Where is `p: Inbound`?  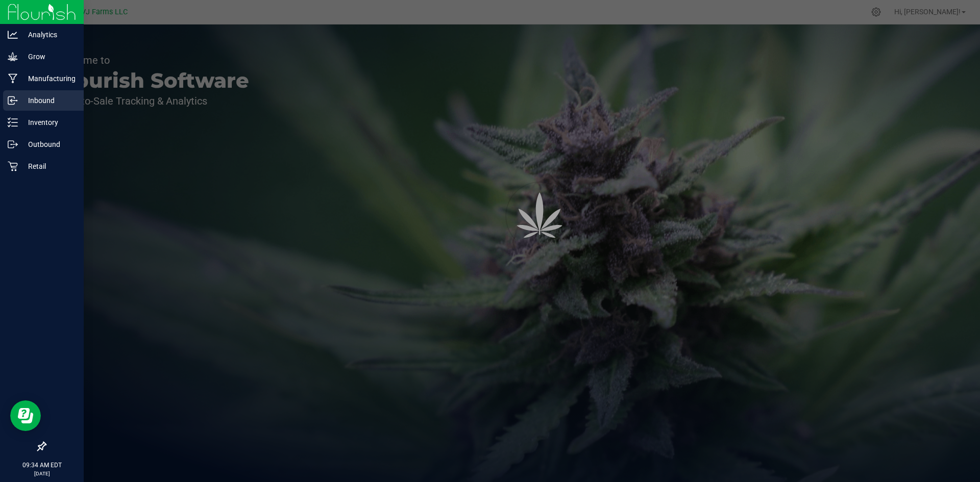
p: Inbound is located at coordinates (48, 101).